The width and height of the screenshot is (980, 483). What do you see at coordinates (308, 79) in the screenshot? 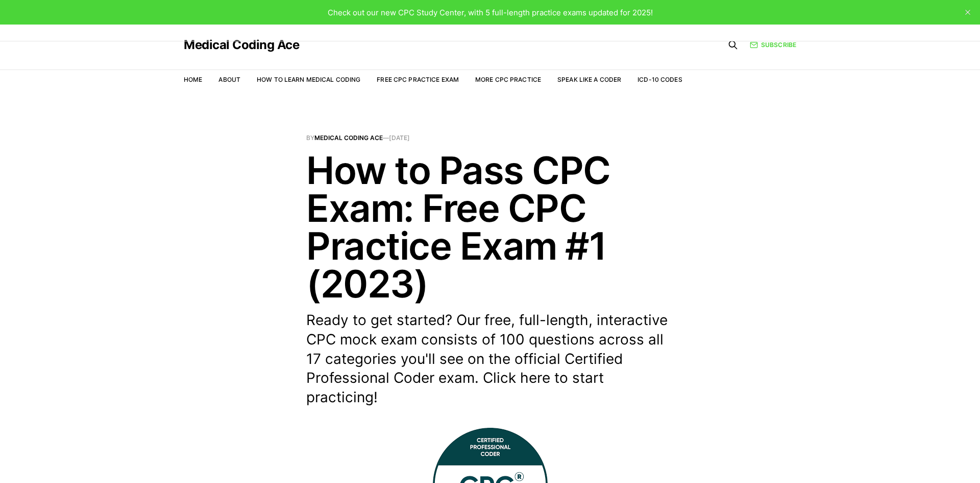
I see `a: How to Learn Medical Coding` at bounding box center [308, 79].